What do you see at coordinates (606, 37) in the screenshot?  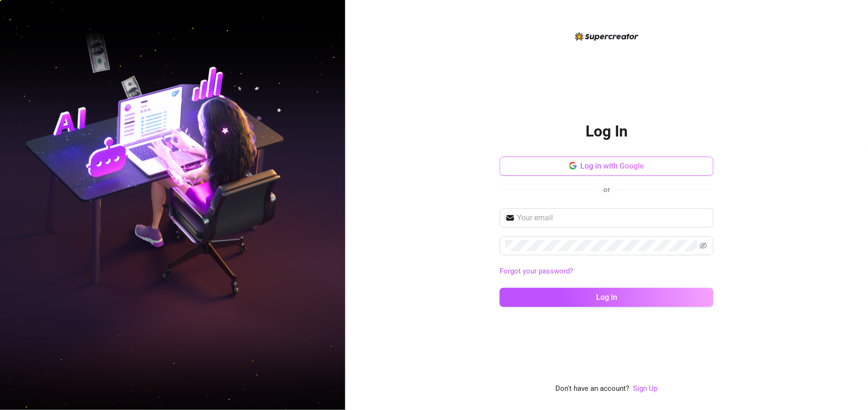 I see `img: logo-BBDzfeDw.svg` at bounding box center [606, 37].